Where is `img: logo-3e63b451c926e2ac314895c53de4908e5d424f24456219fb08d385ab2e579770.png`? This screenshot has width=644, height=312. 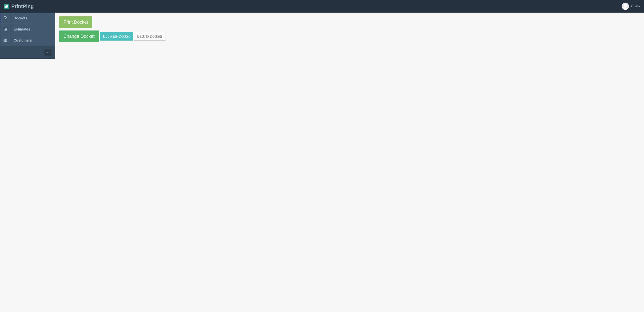 img: logo-3e63b451c926e2ac314895c53de4908e5d424f24456219fb08d385ab2e579770.png is located at coordinates (6, 6).